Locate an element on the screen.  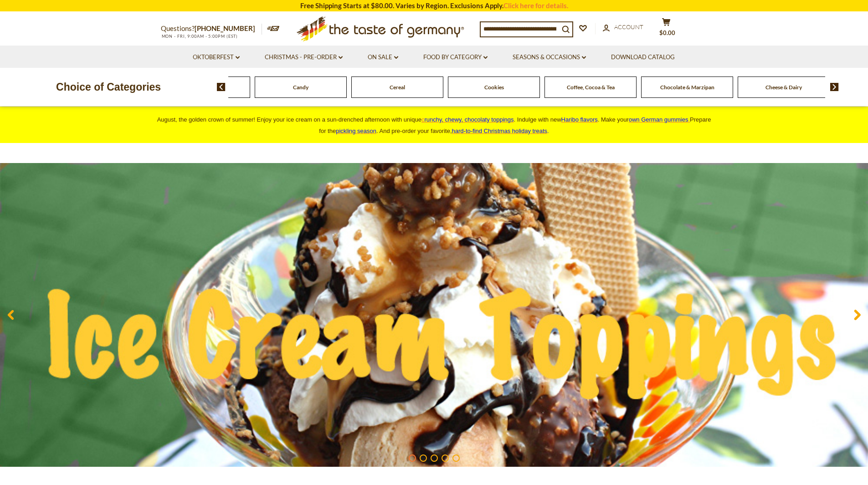
span: MON - FRI, 9:00AM - 5:00PM (EST) is located at coordinates (200, 36).